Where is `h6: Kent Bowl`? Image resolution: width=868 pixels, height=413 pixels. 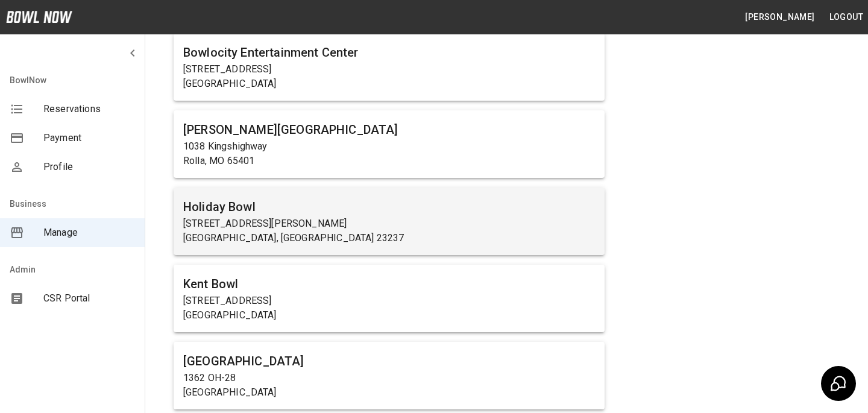
h6: Kent Bowl is located at coordinates (389, 283).